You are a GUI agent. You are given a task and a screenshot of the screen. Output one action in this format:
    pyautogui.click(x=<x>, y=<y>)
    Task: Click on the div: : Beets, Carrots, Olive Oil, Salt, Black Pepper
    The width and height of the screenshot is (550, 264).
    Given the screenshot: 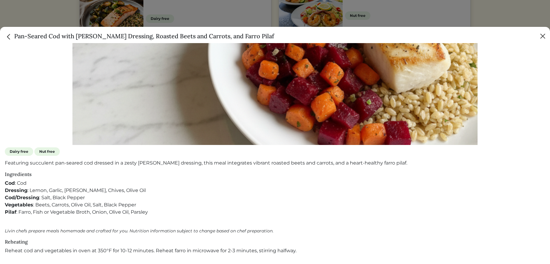 What is the action you would take?
    pyautogui.click(x=275, y=205)
    